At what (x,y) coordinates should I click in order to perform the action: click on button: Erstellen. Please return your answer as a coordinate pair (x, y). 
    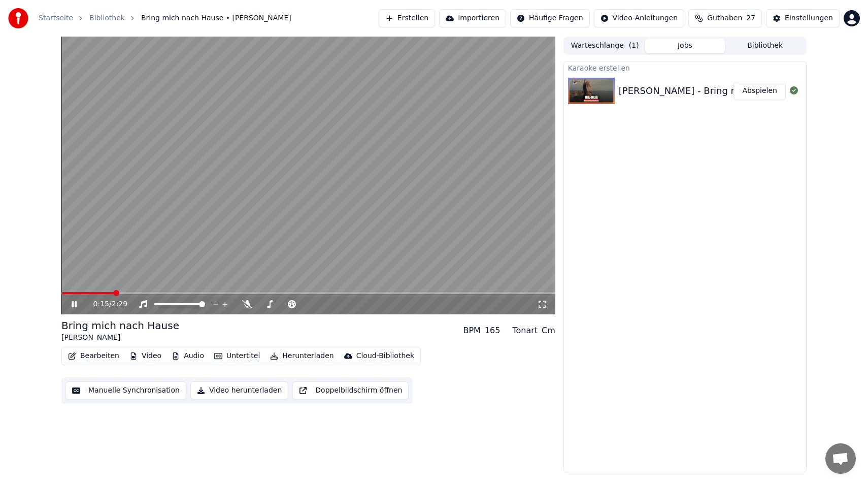
    Looking at the image, I should click on (406, 18).